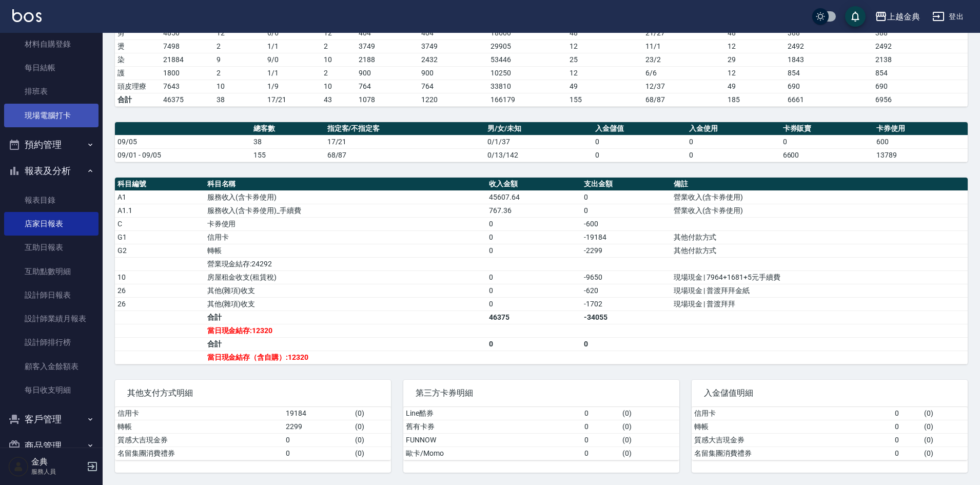 The width and height of the screenshot is (980, 485). What do you see at coordinates (684, 59) in the screenshot?
I see `td: 23 / 2` at bounding box center [684, 59].